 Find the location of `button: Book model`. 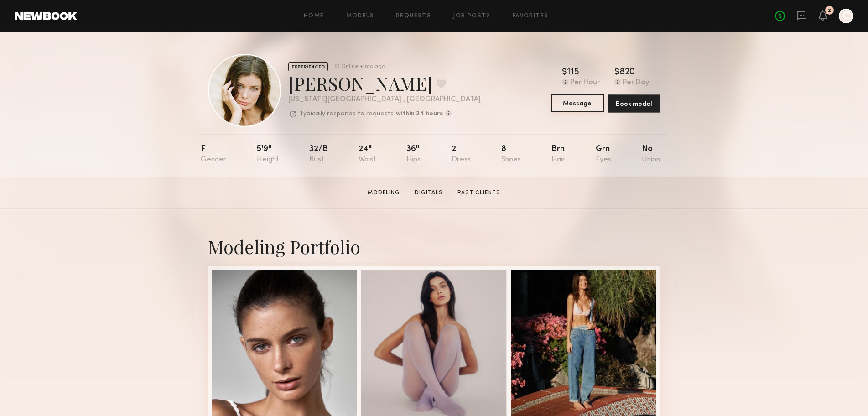

button: Book model is located at coordinates (634, 103).